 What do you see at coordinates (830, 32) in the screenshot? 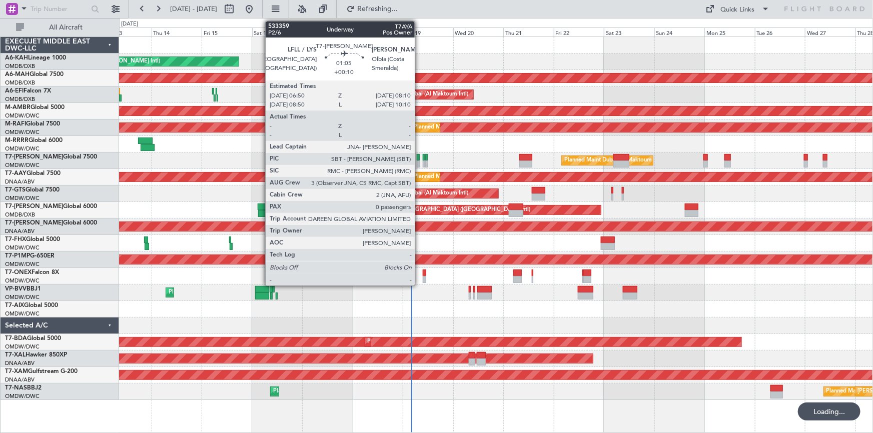
I see `div: Wed 27` at bounding box center [830, 32].